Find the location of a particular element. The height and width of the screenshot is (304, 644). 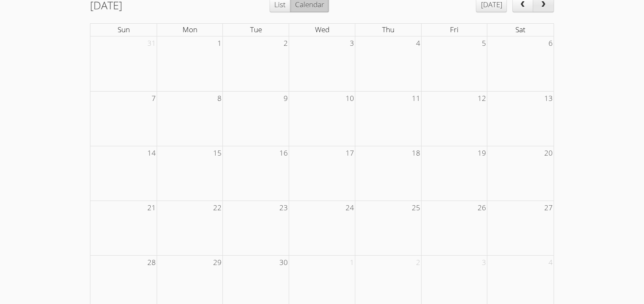

span: 27 is located at coordinates (548, 208).